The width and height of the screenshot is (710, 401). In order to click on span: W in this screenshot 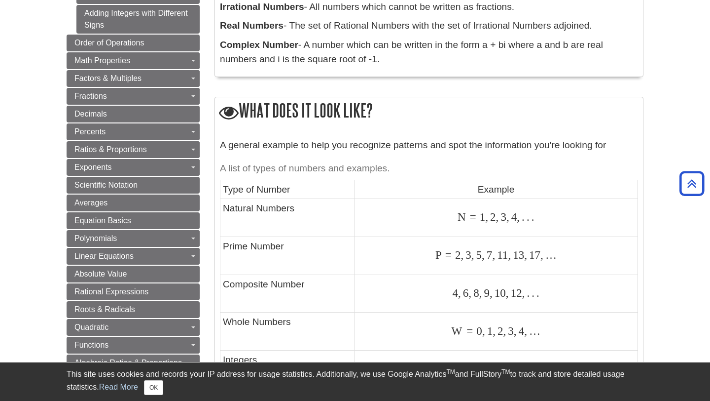, I will do `click(457, 330)`.